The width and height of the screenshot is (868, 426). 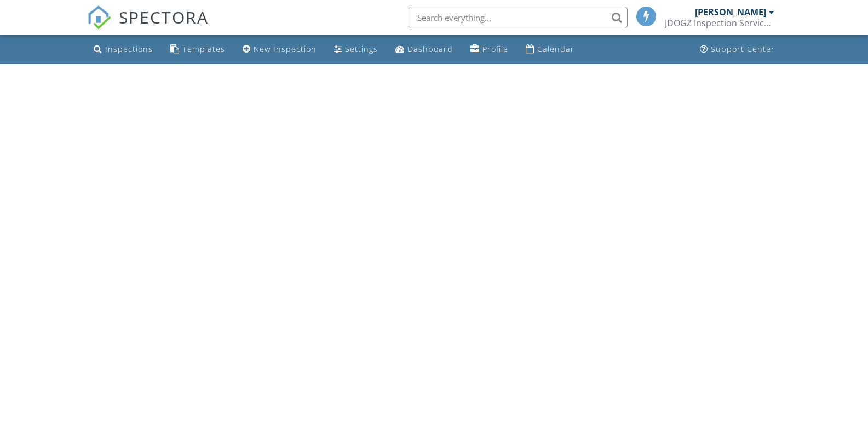 What do you see at coordinates (556, 49) in the screenshot?
I see `div: Calendar` at bounding box center [556, 49].